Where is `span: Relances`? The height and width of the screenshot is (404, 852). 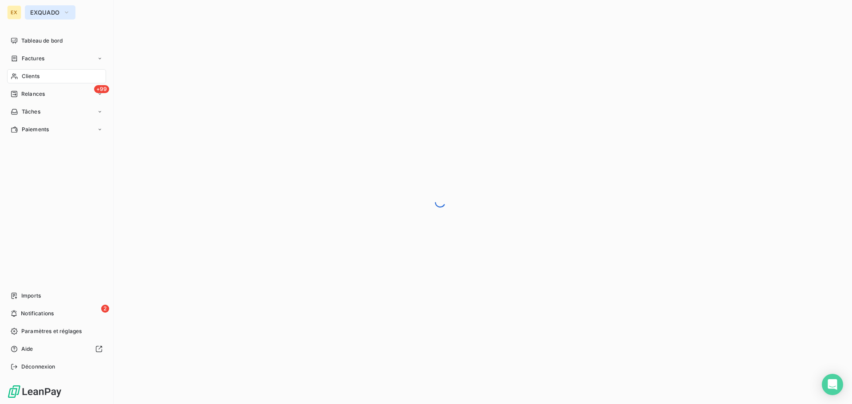
span: Relances is located at coordinates (33, 94).